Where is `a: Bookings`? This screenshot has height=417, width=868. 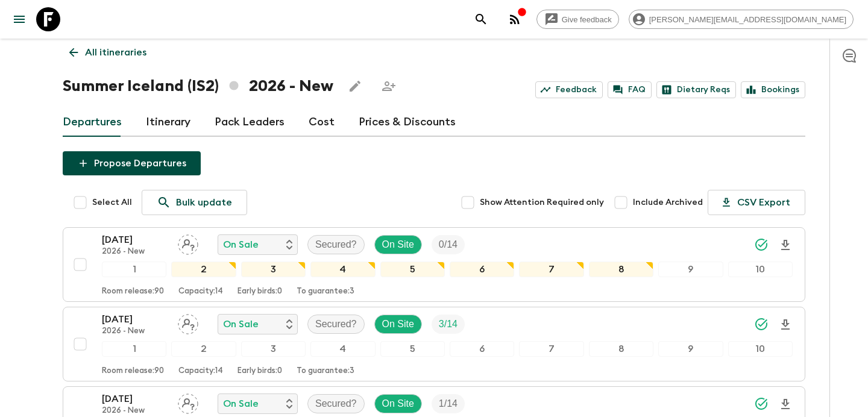 a: Bookings is located at coordinates (773, 90).